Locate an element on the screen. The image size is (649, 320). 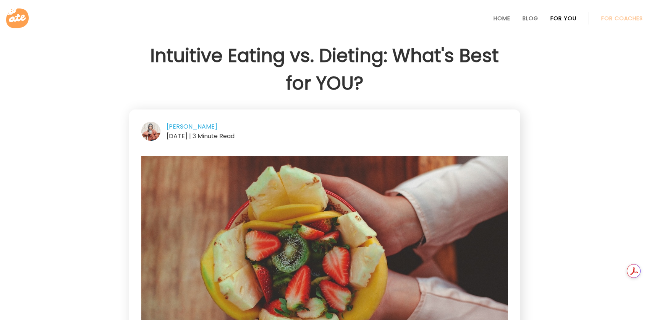
h1: Intuitive Eating vs. Dieting: What's Best for YOU? is located at coordinates (325, 70).